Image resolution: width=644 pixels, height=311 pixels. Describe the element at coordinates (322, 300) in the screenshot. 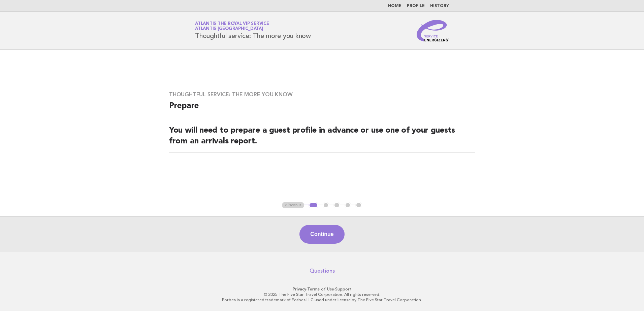

I see `p: Forbes is a registered trademark of Forbes LLC used under license by The Five Star Travel Corpora...` at that location.